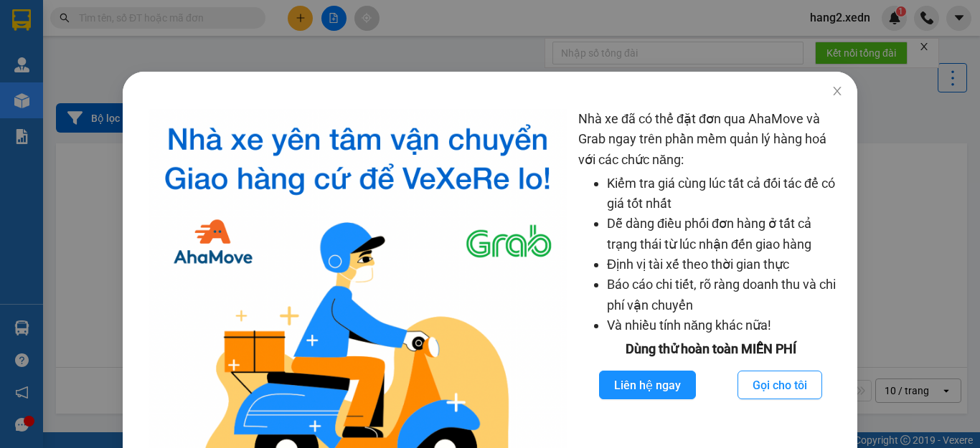 This screenshot has width=980, height=448. I want to click on button: Liên hệ ngay, so click(647, 385).